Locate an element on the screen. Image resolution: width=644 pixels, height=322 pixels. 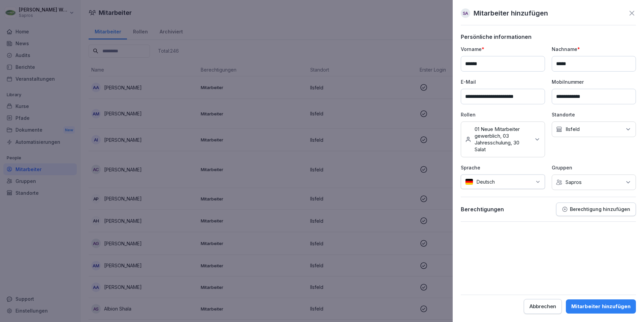
div: Mitarbeiter hinzufügen is located at coordinates (601, 306).